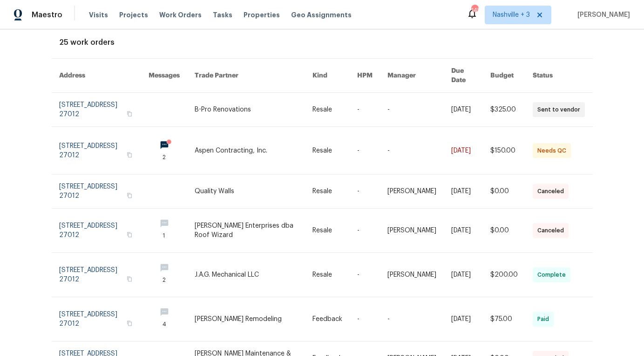  What do you see at coordinates (327, 76) in the screenshot?
I see `th: Kind` at bounding box center [327, 76].